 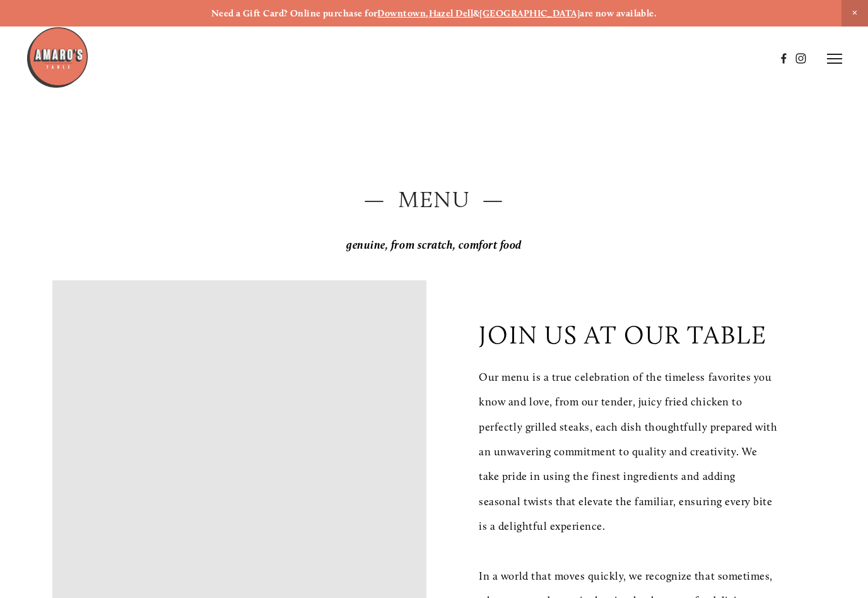 What do you see at coordinates (401, 13) in the screenshot?
I see `strong: Downtown` at bounding box center [401, 13].